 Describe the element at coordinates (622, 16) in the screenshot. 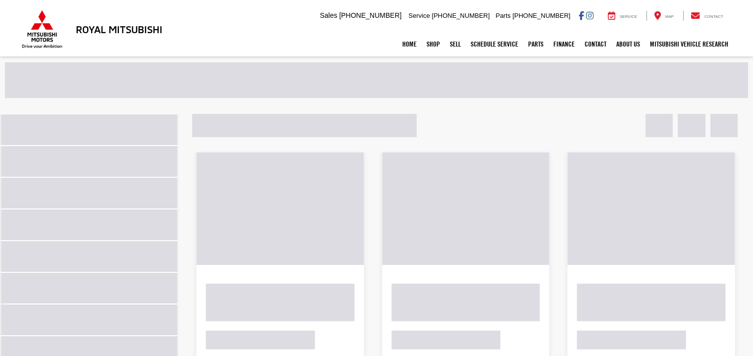

I see `a: Service` at that location.